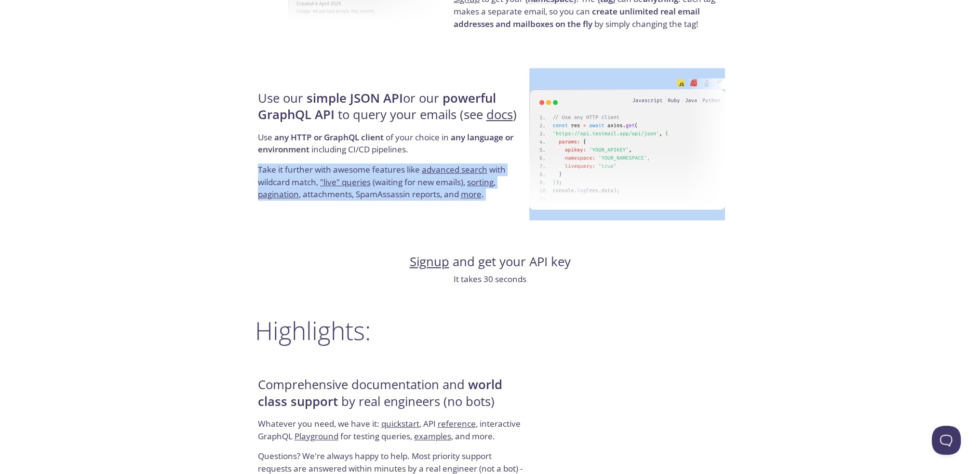 This screenshot has width=980, height=474. Describe the element at coordinates (345, 182) in the screenshot. I see `a: "live" queries` at that location.